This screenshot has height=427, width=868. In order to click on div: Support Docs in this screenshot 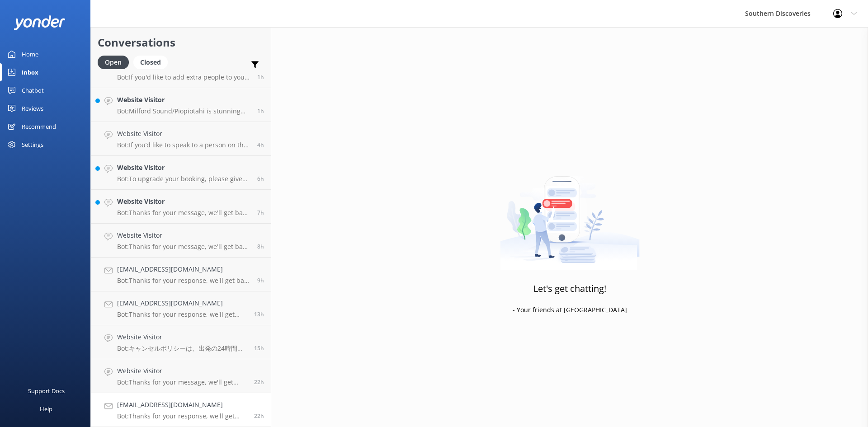, I will do `click(46, 391)`.